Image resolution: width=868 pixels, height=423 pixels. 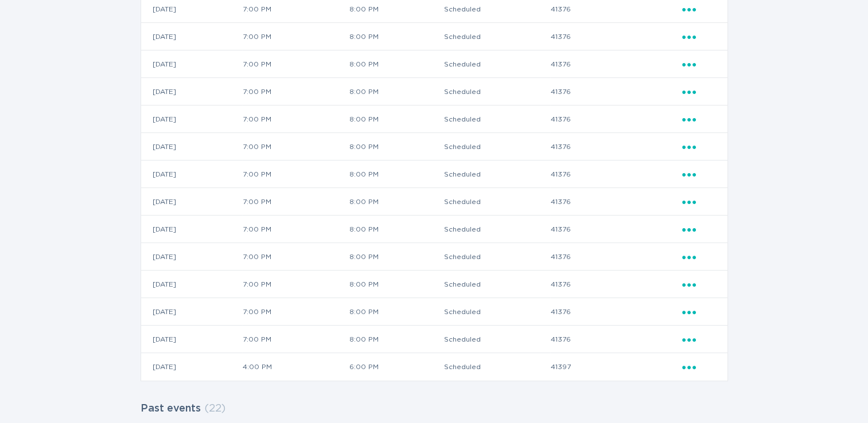 I want to click on h2: Past events, so click(x=171, y=409).